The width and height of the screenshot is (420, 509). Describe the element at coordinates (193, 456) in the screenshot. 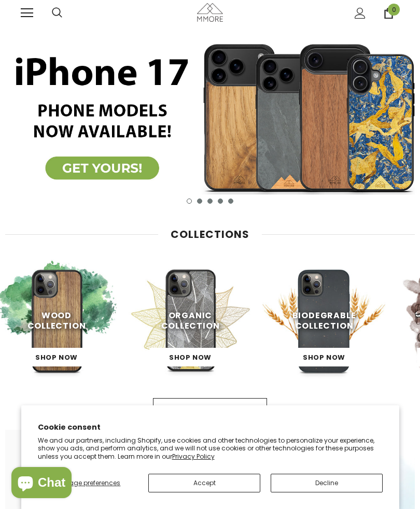

I see `a: Privacy Policy` at that location.